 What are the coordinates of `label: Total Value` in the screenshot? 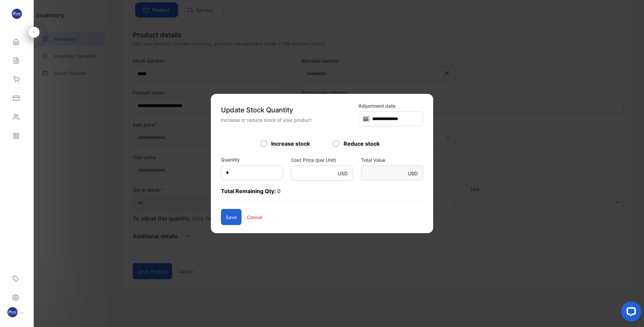 It's located at (392, 160).